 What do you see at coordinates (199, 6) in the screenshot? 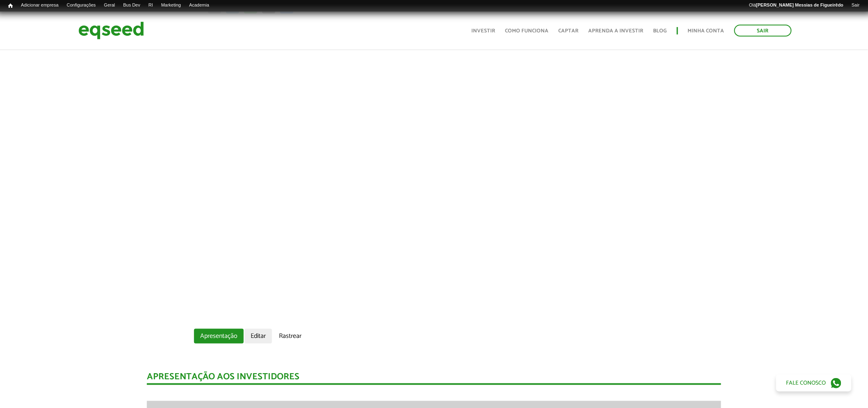
I see `a: Academia` at bounding box center [199, 6].